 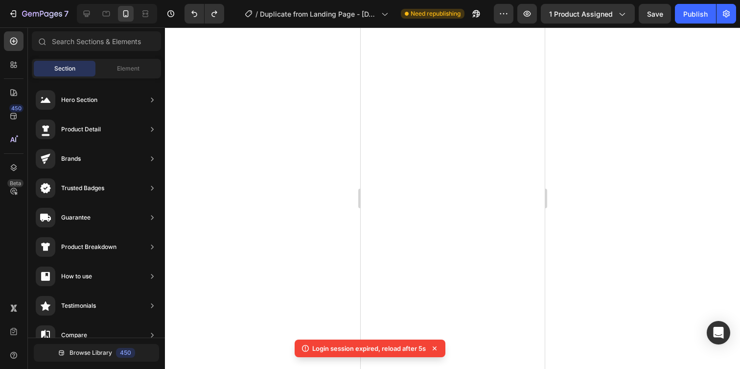 What do you see at coordinates (655, 14) in the screenshot?
I see `span: Save` at bounding box center [655, 14].